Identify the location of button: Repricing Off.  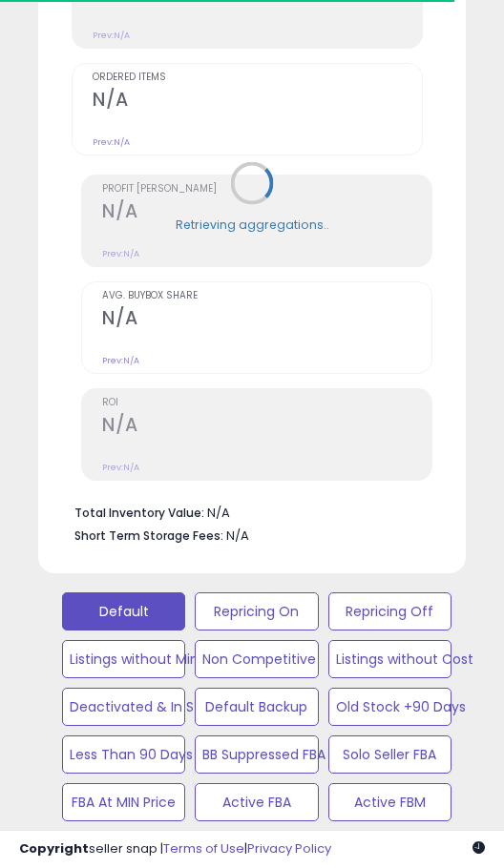
(389, 611).